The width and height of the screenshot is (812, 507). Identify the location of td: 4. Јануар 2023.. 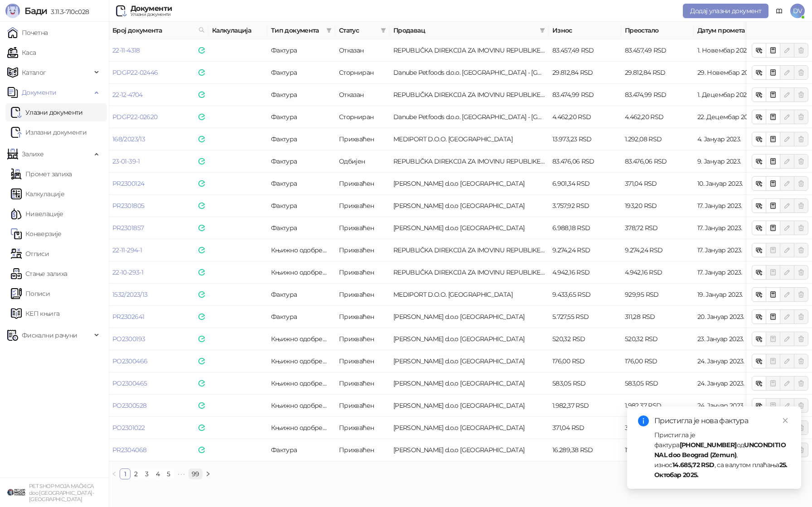
(732, 139).